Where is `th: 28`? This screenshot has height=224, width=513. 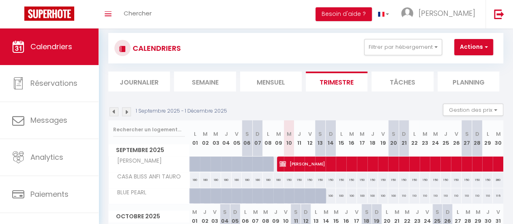
th: 28 is located at coordinates (477, 138).